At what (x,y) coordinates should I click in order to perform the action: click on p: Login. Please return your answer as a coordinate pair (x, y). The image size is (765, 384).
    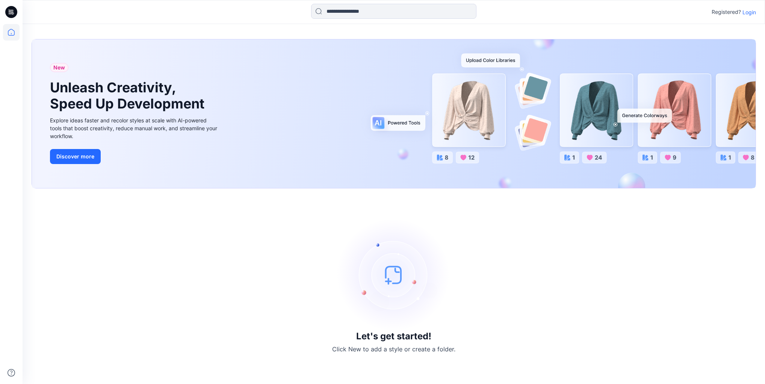
    Looking at the image, I should click on (749, 12).